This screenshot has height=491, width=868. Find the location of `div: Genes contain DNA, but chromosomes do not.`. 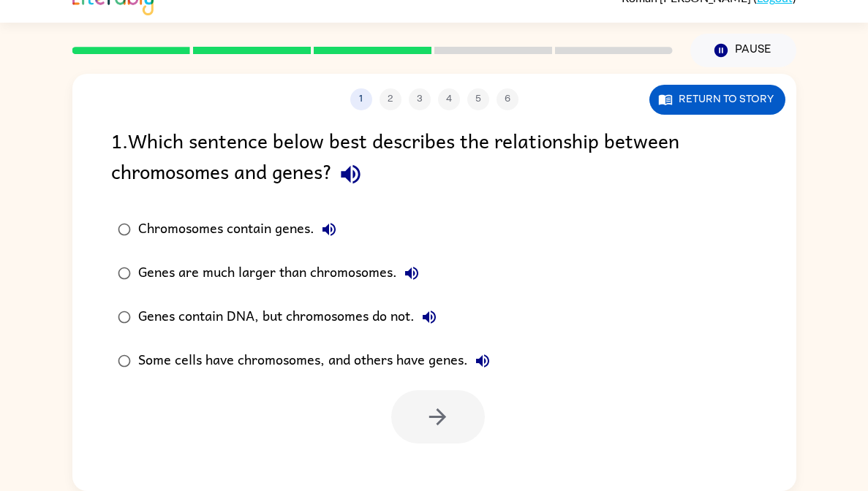

div: Genes contain DNA, but chromosomes do not. is located at coordinates (291, 317).